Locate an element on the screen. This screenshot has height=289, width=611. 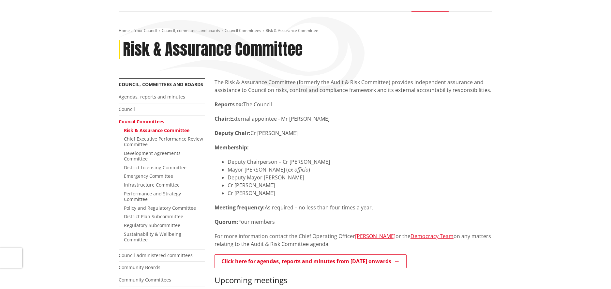
a: Performance and Strategy Committee is located at coordinates (152, 196).